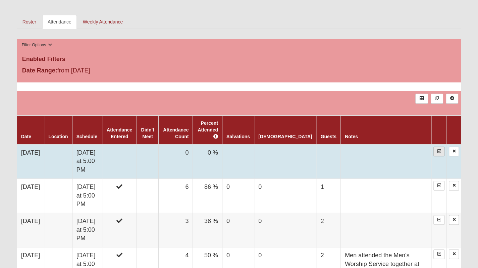  What do you see at coordinates (29, 22) in the screenshot?
I see `a: Roster` at bounding box center [29, 22].